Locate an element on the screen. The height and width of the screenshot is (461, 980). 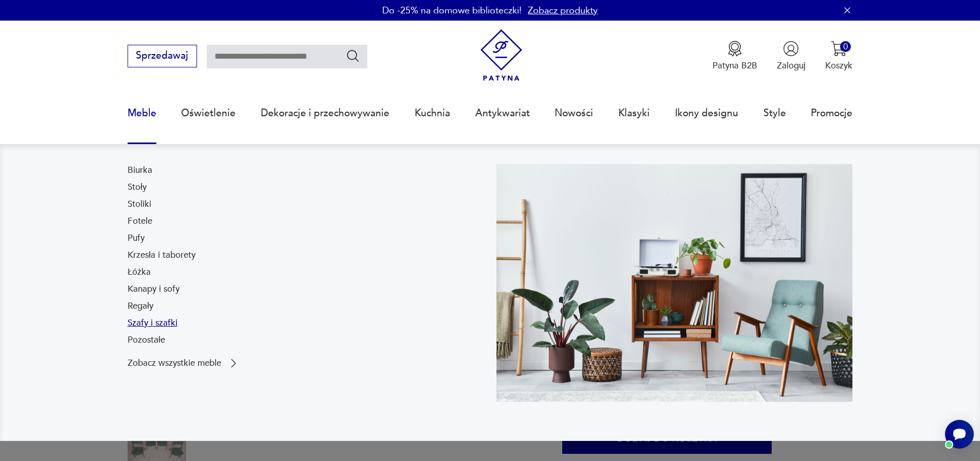
a: Biurka is located at coordinates (140, 170).